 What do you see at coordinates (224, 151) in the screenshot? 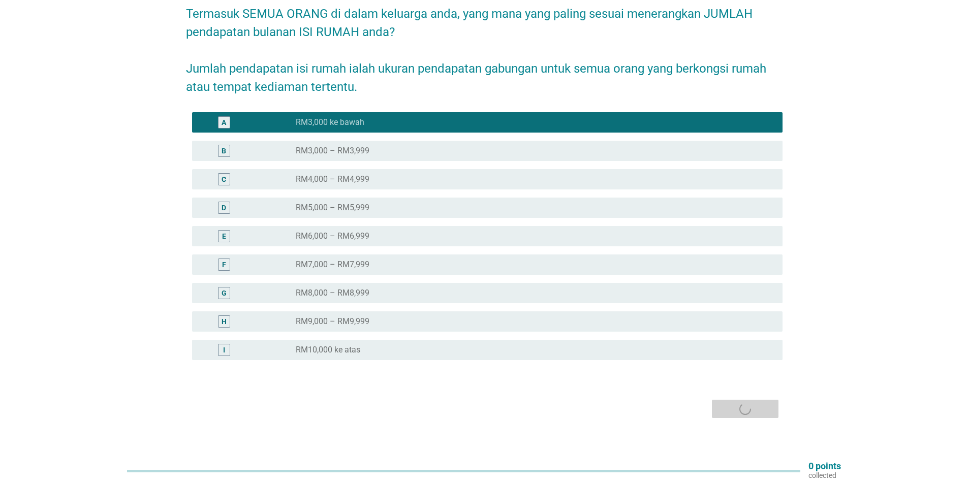
I see `div: B` at bounding box center [224, 151].